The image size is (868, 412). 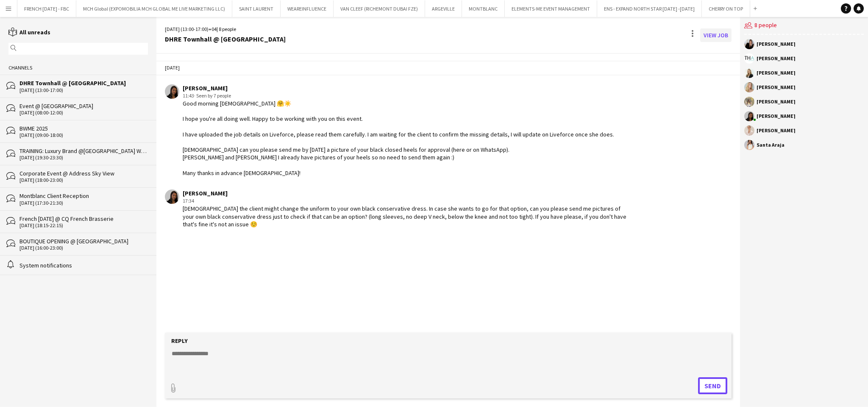 I want to click on a: View Job, so click(x=715, y=35).